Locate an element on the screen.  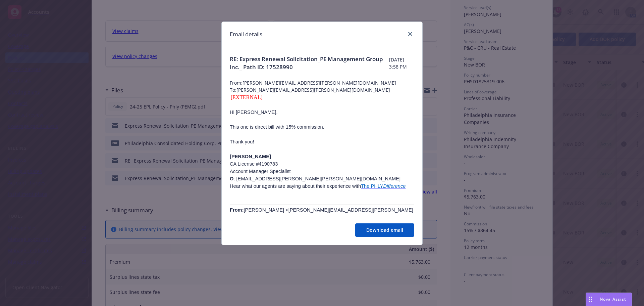
span: O is located at coordinates (231, 179).